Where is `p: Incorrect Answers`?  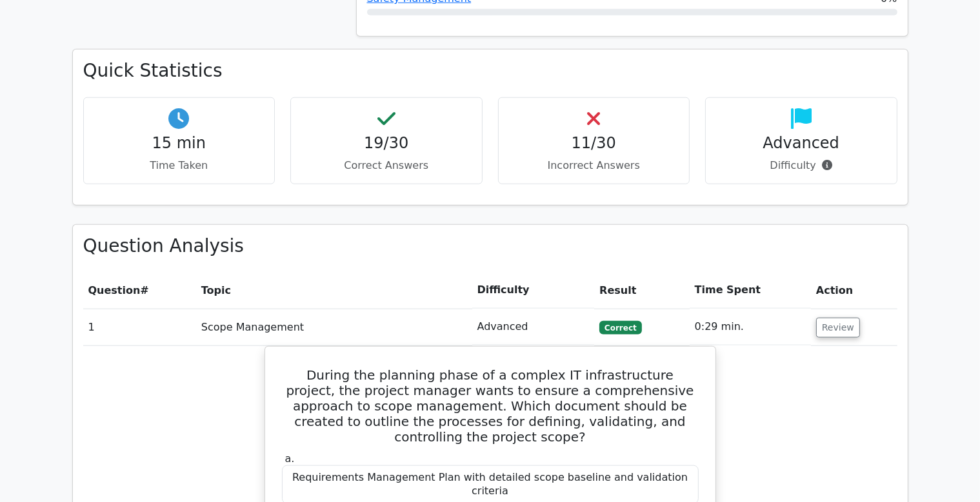 p: Incorrect Answers is located at coordinates (594, 166).